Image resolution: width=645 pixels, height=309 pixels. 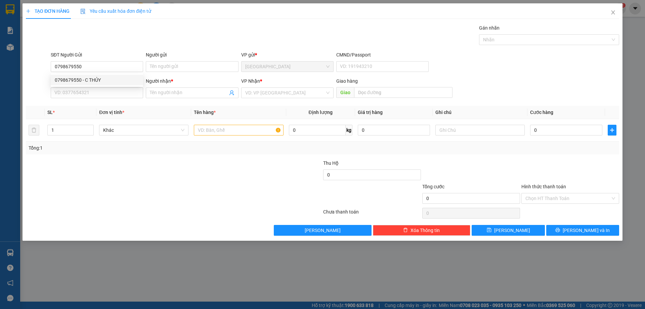 What do you see at coordinates (34, 130) in the screenshot?
I see `button: delete` at bounding box center [34, 130].